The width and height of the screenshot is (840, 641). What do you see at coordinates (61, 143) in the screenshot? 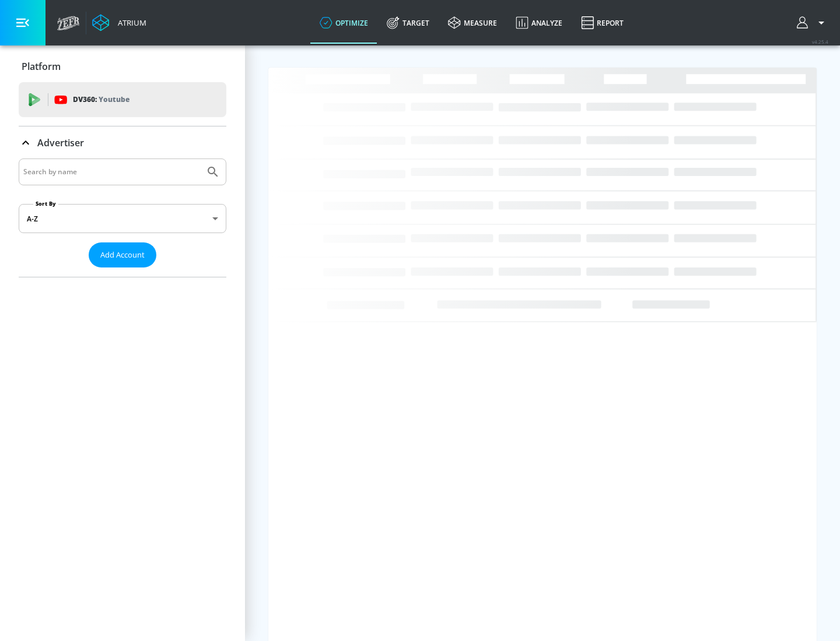
I see `p: Advertiser` at bounding box center [61, 143].